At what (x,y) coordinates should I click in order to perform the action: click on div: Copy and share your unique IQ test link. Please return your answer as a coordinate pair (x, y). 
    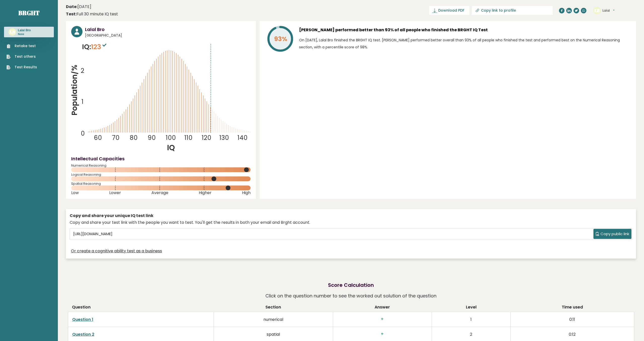
    Looking at the image, I should click on (351, 216).